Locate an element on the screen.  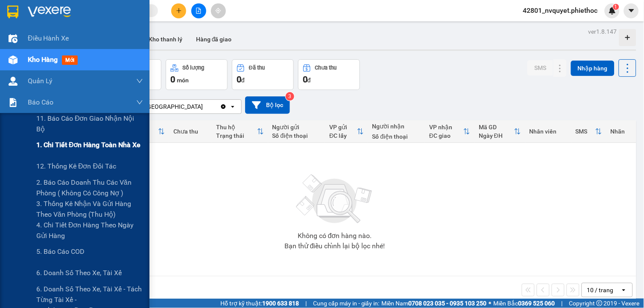
sup: 1 is located at coordinates (616, 7).